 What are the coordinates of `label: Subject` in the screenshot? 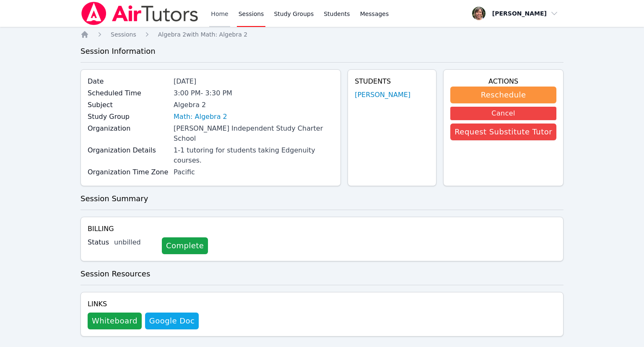 It's located at (128, 105).